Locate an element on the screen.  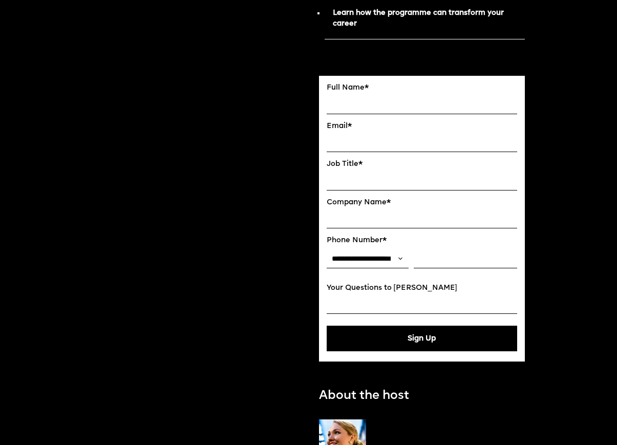
label: Company Name is located at coordinates (422, 202).